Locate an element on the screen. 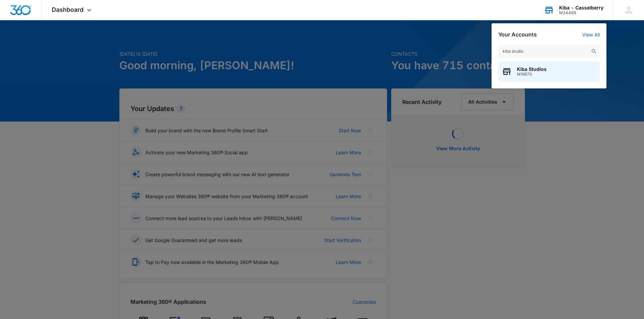 The height and width of the screenshot is (319, 644). span: Dashboard is located at coordinates (68, 9).